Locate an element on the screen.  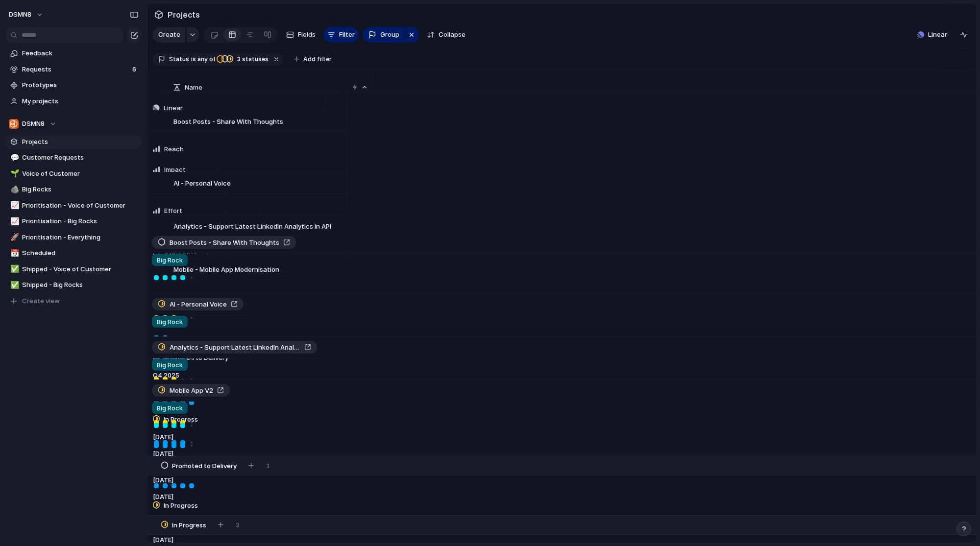
span: Mobile App V2 is located at coordinates (191, 390).